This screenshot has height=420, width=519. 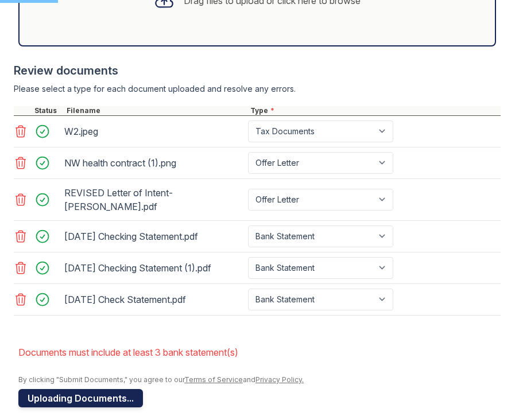 I want to click on a: Privacy Policy., so click(x=279, y=379).